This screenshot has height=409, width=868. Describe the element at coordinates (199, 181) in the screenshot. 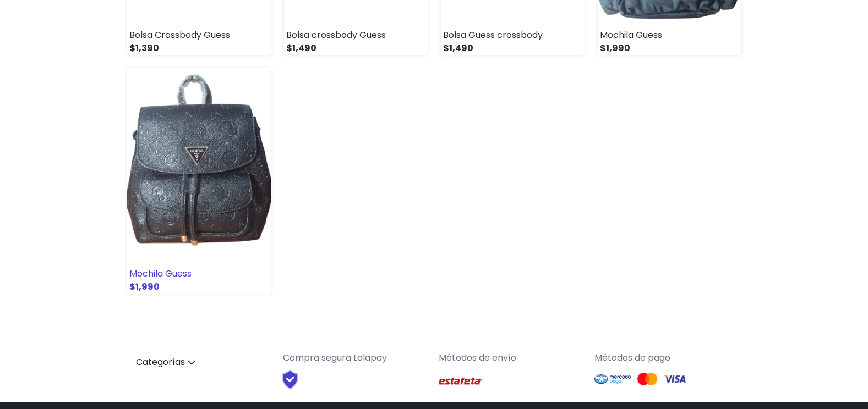

I see `a: Mochila Guess $1,990` at that location.